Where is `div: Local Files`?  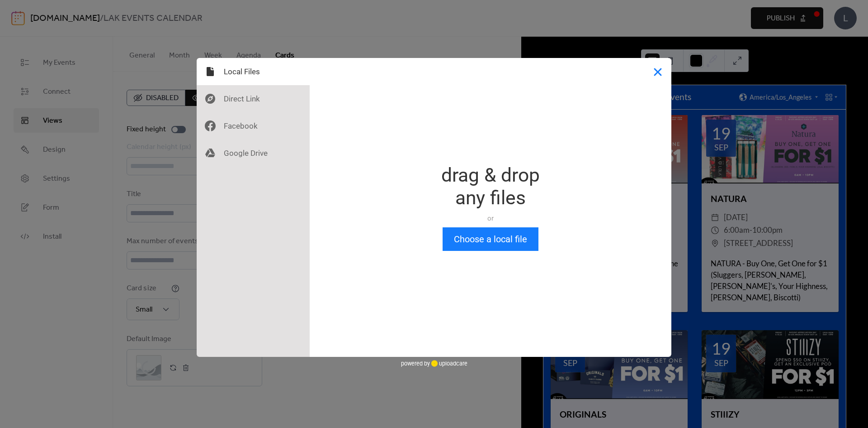
div: Local Files is located at coordinates (253, 71).